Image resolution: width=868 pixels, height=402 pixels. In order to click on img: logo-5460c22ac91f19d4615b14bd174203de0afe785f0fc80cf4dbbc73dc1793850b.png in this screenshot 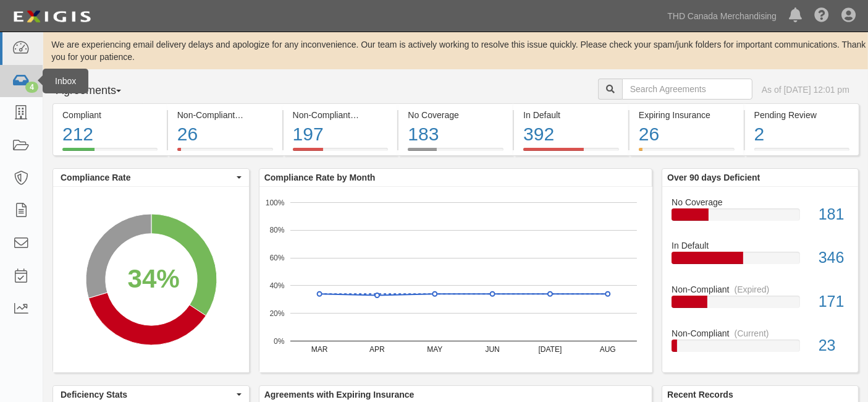, I will do `click(52, 17)`.